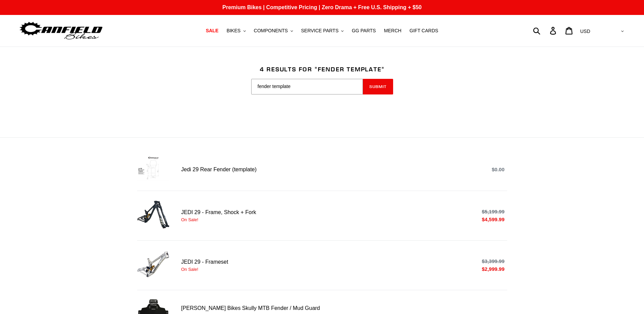  I want to click on a: GIFT CARDS, so click(423, 31).